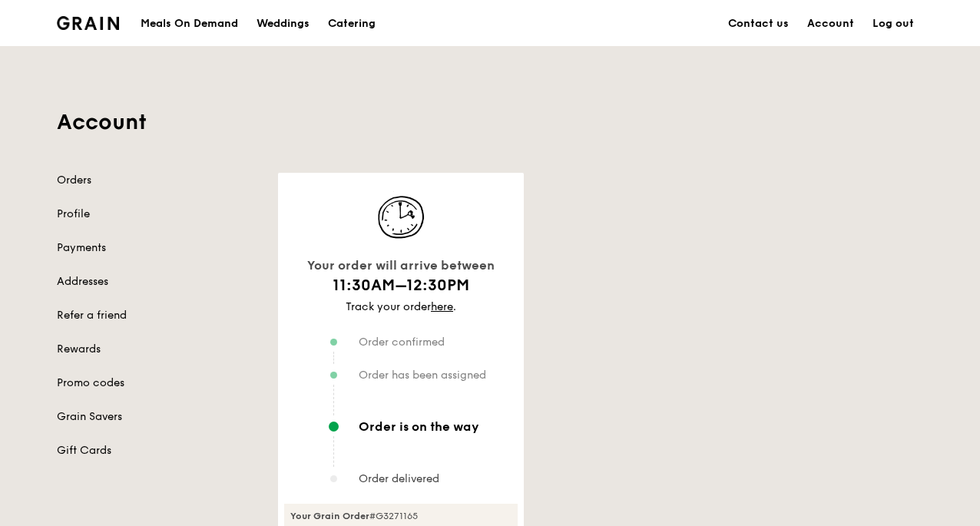 This screenshot has width=980, height=526. I want to click on h1: 11:30AM–12:30PM, so click(401, 286).